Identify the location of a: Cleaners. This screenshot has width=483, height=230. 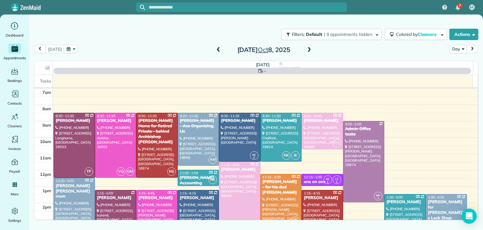
(14, 120).